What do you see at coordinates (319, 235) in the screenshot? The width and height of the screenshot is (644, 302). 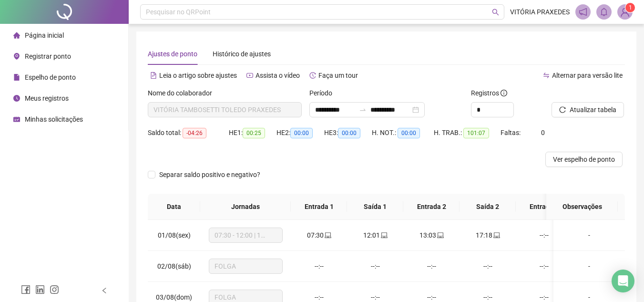 I see `div: 07:30` at bounding box center [319, 235].